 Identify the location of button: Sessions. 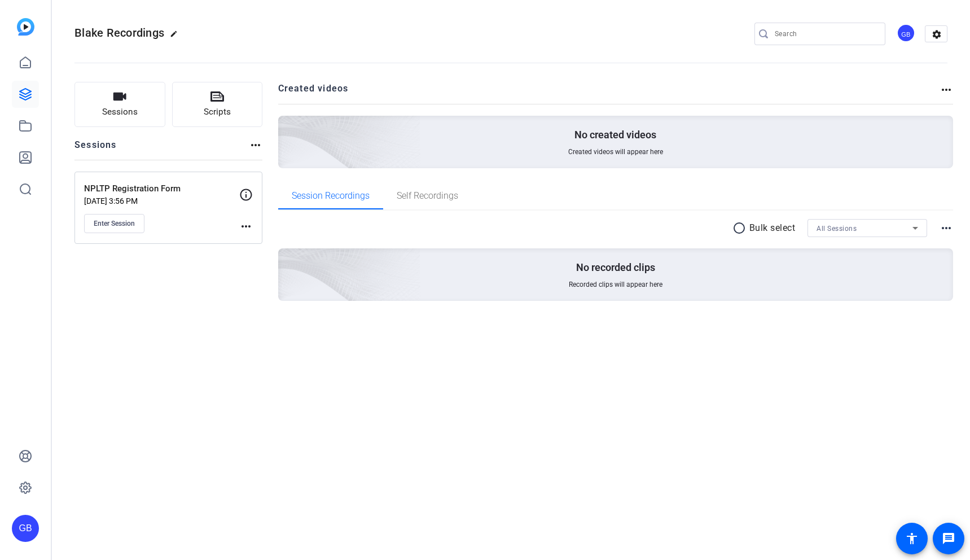
(120, 104).